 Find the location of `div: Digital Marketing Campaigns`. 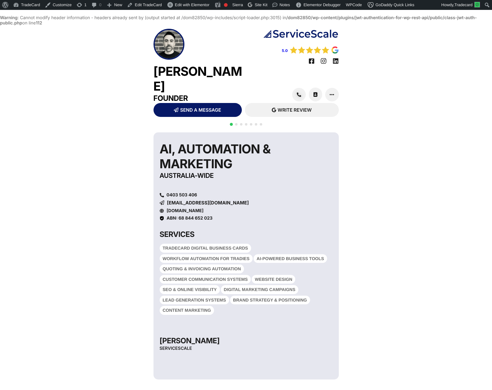

div: Digital Marketing Campaigns is located at coordinates (260, 289).